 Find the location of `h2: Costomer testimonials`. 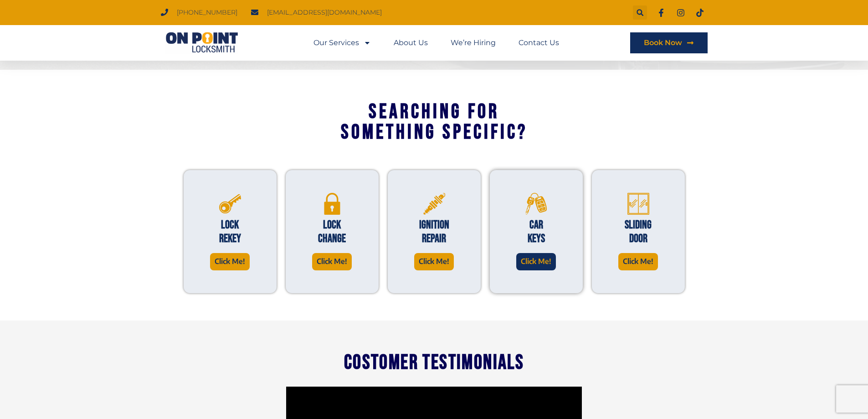

h2: Costomer testimonials is located at coordinates (434, 362).